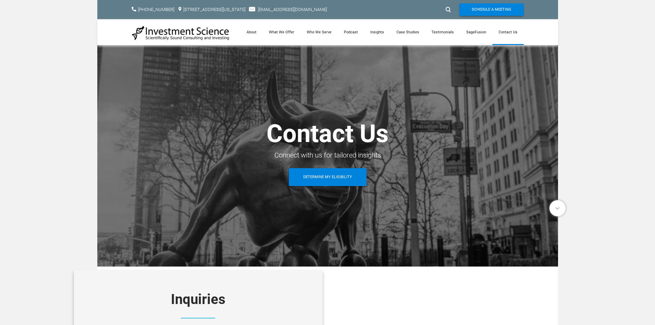  I want to click on img: Investment Science | NYC Consulting Services, so click(181, 33).